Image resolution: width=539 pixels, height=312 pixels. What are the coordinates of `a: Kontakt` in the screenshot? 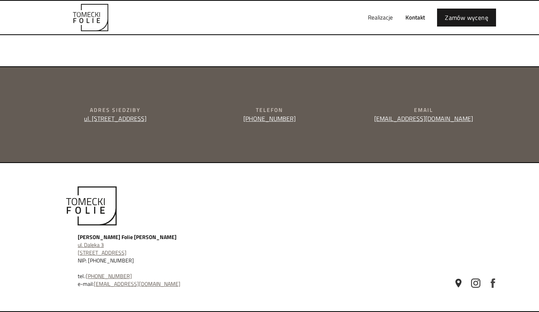 It's located at (415, 18).